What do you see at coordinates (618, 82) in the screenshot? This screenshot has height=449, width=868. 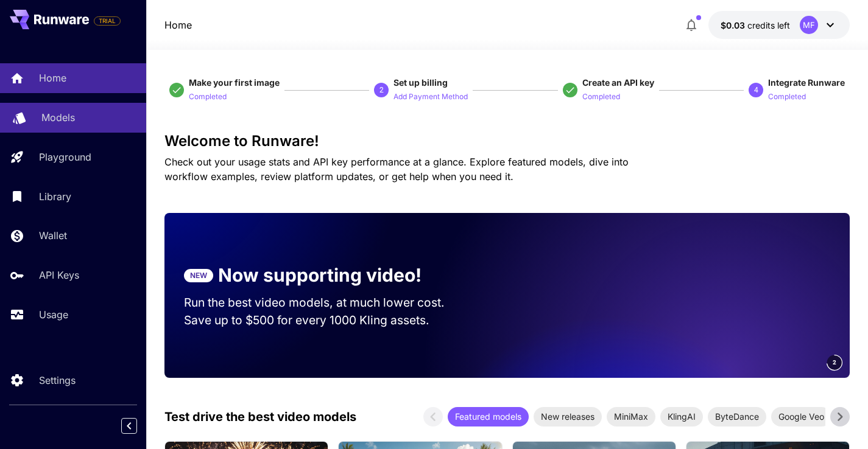 I see `span: Create an API key` at bounding box center [618, 82].